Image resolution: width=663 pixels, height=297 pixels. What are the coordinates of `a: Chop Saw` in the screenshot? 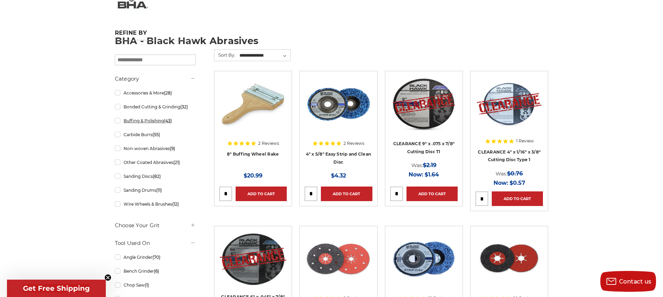 It's located at (155, 285).